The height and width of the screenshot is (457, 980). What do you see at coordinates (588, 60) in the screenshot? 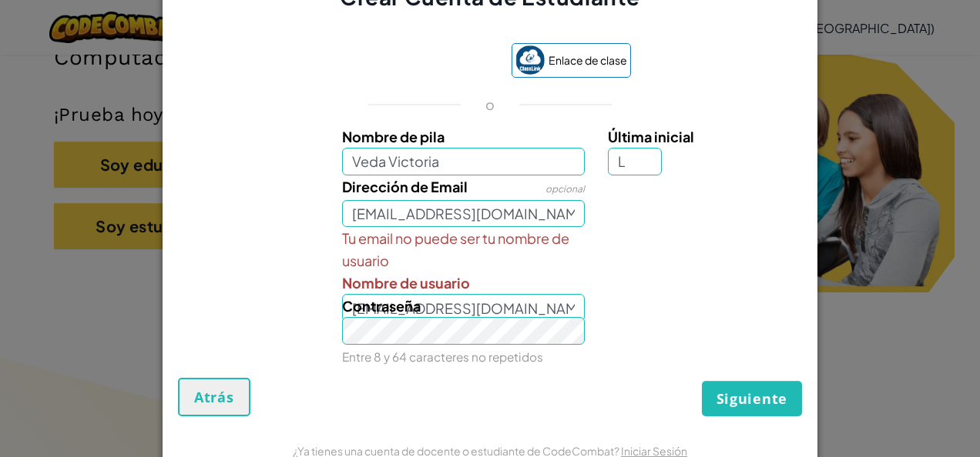
I see `span: Enlace de clase` at bounding box center [588, 60].